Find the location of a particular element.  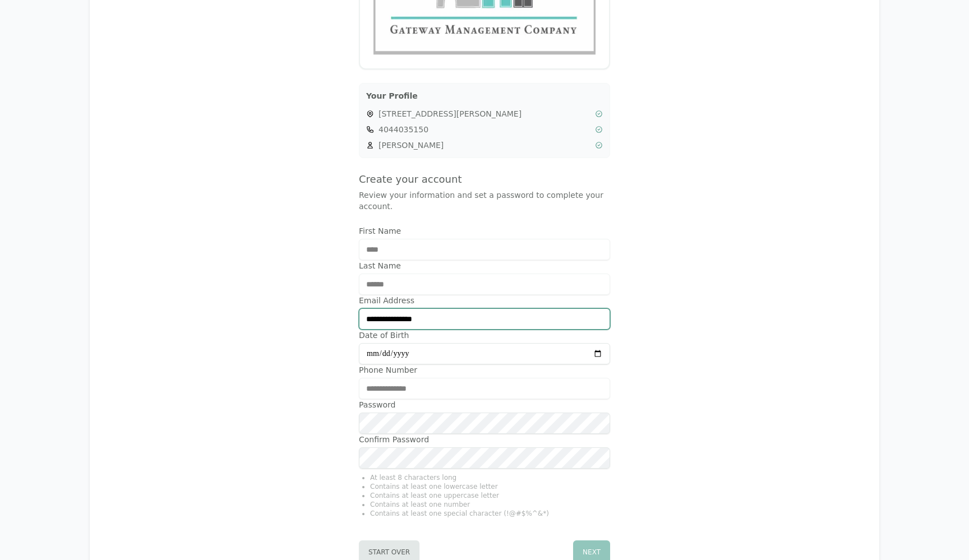

label: First Name is located at coordinates (484, 231).